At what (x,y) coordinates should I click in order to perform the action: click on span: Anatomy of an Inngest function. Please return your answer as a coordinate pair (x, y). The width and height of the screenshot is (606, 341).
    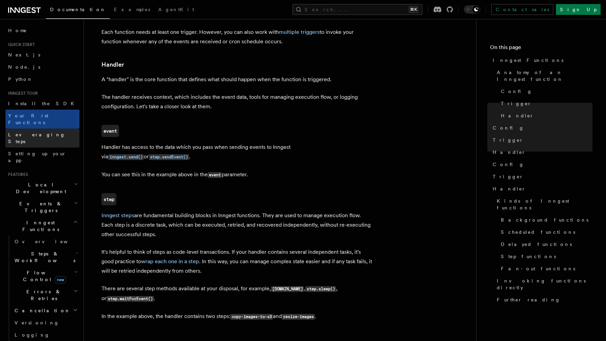
    Looking at the image, I should click on (544, 76).